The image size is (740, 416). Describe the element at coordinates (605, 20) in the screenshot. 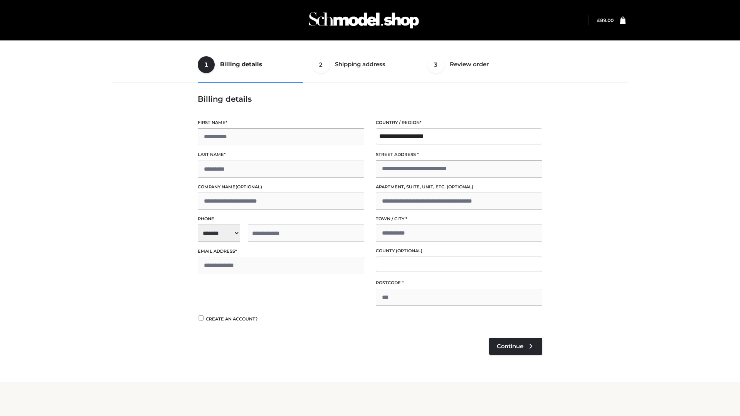

I see `bdi: 89.00` at that location.